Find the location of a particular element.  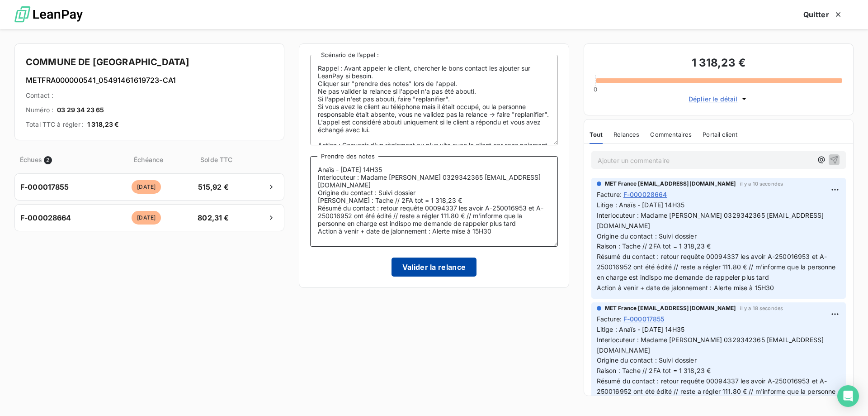

h6: METFRA000000541_05491461619723-CA1 is located at coordinates (149, 80).